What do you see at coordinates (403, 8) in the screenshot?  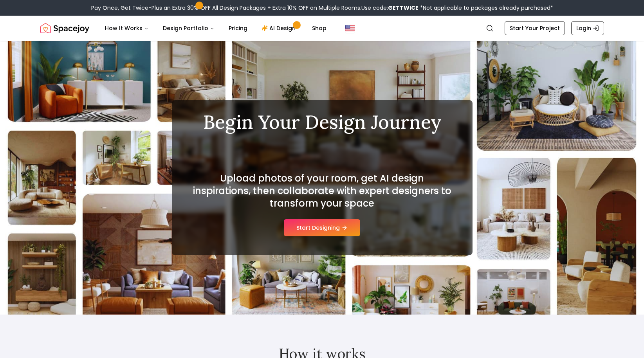 I see `b: GETTWICE` at bounding box center [403, 8].